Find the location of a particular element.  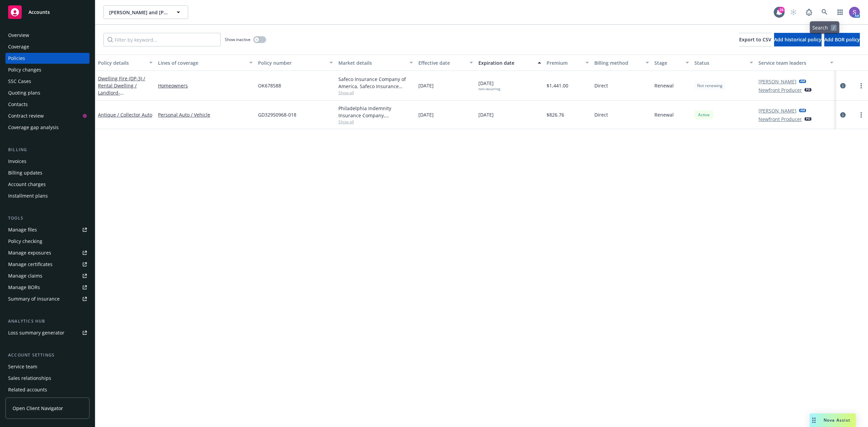

span: Not renewing is located at coordinates (710, 86).